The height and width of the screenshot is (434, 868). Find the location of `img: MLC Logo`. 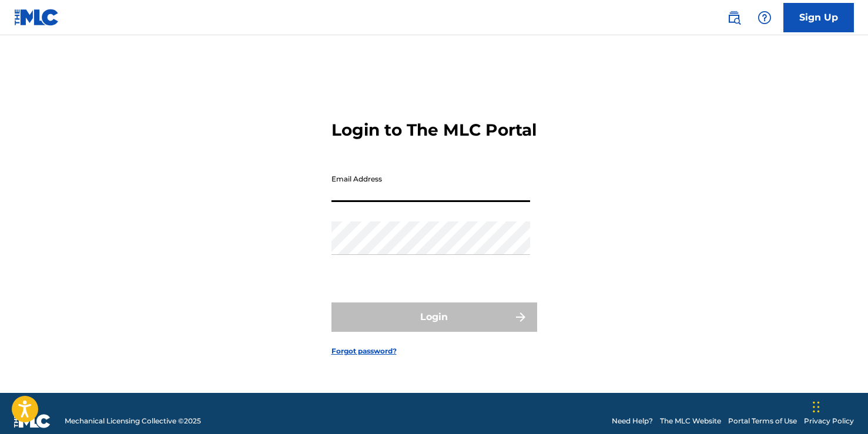

img: MLC Logo is located at coordinates (36, 17).